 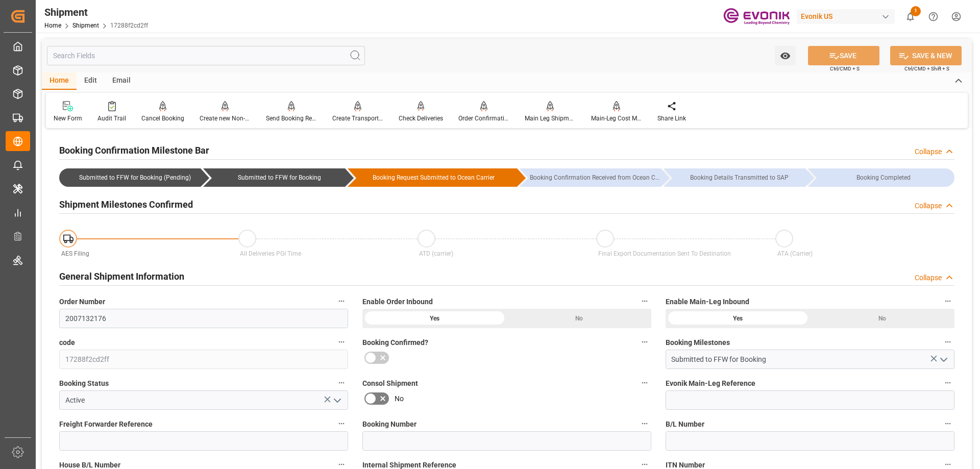 What do you see at coordinates (685, 424) in the screenshot?
I see `span: B/L Number` at bounding box center [685, 424].